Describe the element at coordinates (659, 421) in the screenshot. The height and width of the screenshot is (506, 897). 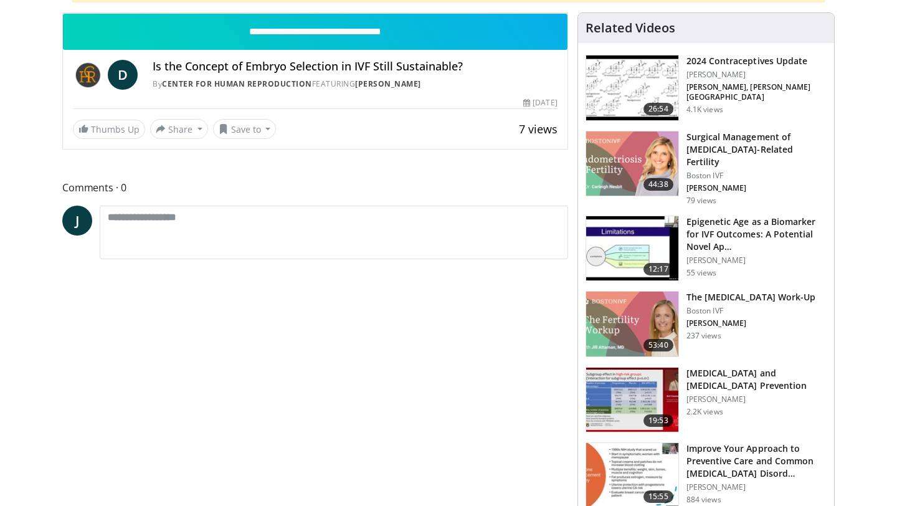
I see `span: 19:53` at that location.